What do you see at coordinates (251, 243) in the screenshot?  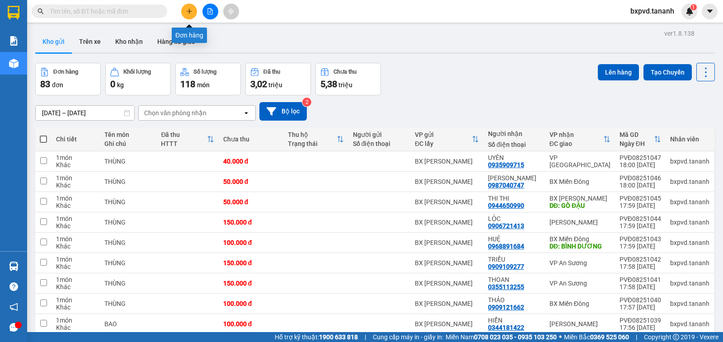 I see `div: 100.000 đ` at bounding box center [251, 243].